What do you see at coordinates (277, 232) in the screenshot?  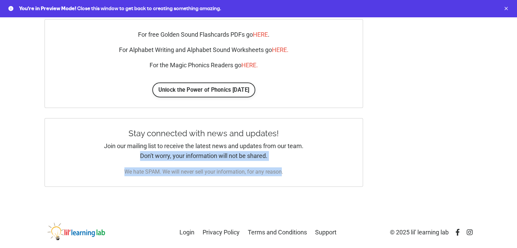 I see `a: Terms and Conditions` at bounding box center [277, 232].